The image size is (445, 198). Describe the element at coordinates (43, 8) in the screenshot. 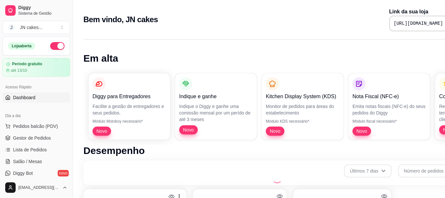

I see `span: Diggy` at that location.